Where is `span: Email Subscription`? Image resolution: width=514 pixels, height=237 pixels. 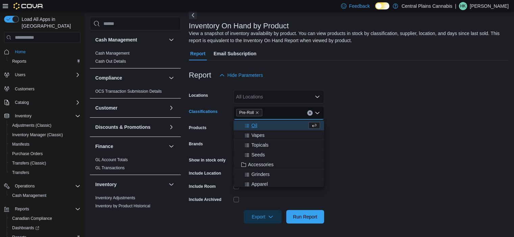
span: Email Subscription is located at coordinates (235, 54).